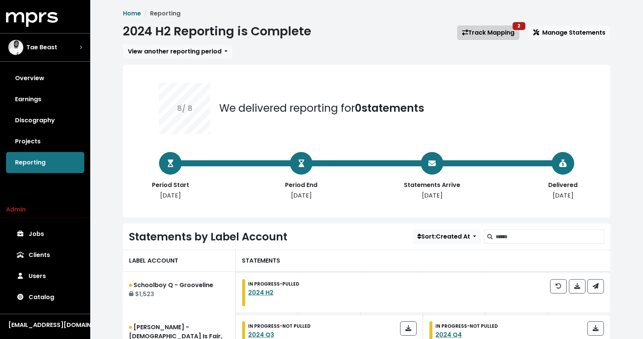 The height and width of the screenshot is (339, 643). What do you see at coordinates (32, 19) in the screenshot?
I see `a: mprs logo` at bounding box center [32, 19].